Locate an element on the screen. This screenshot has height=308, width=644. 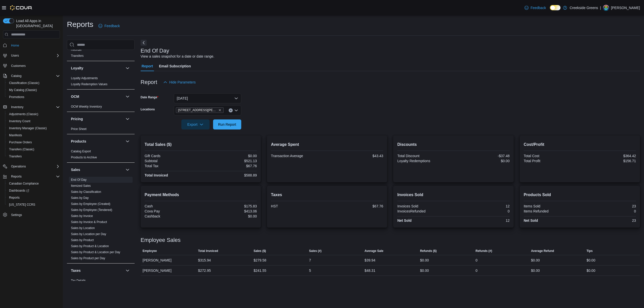
a: Sales by Product & Location per Day is located at coordinates (95, 252).